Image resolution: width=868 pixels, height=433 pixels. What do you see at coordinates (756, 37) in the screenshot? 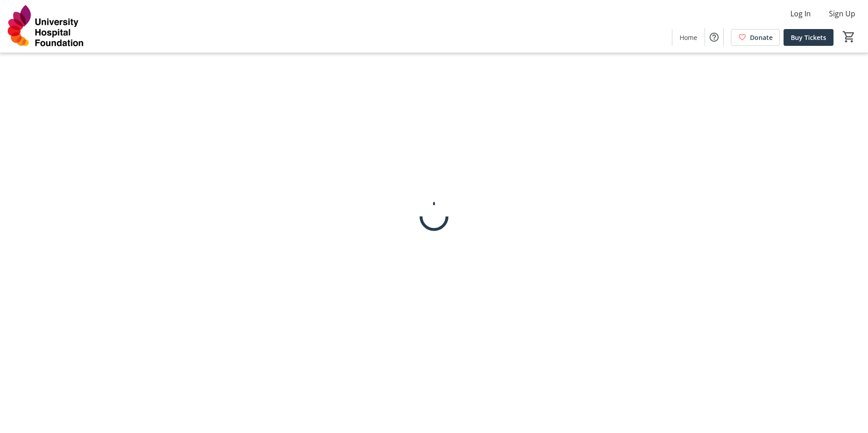
I see `a: Donate` at bounding box center [756, 37].